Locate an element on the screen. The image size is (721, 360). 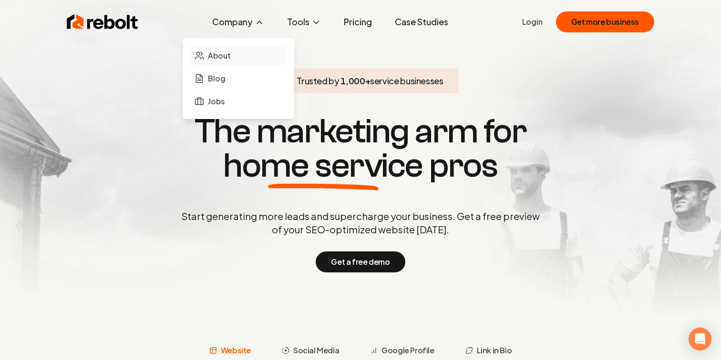
a: Case Studies is located at coordinates (421, 22).